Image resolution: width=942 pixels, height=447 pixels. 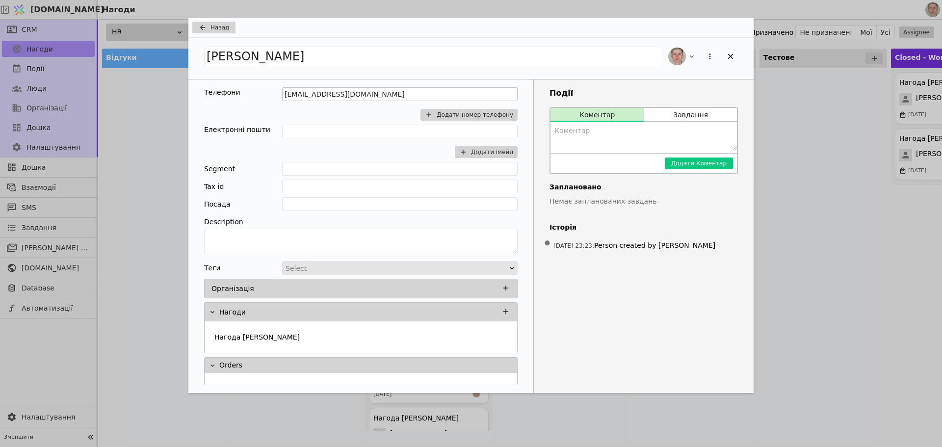 What do you see at coordinates (644, 227) in the screenshot?
I see `h4: Історія` at bounding box center [644, 227].